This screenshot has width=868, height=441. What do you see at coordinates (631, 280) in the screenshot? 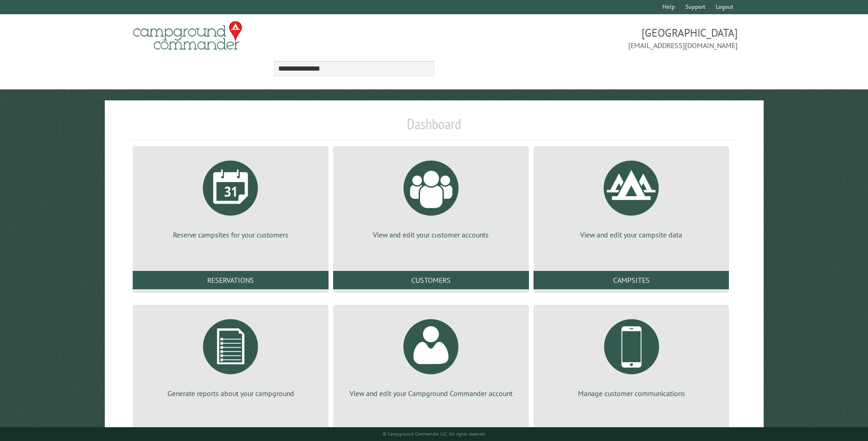
I see `a: Campsites` at bounding box center [631, 280].